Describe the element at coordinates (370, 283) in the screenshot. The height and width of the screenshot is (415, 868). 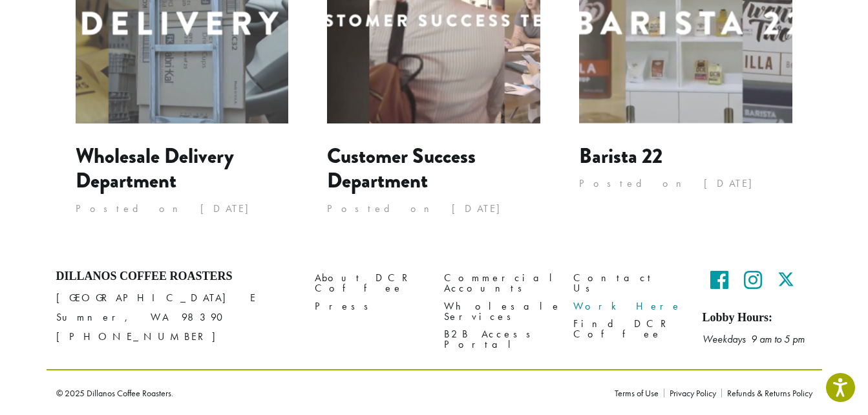
I see `a: About DCR Coffee` at that location.